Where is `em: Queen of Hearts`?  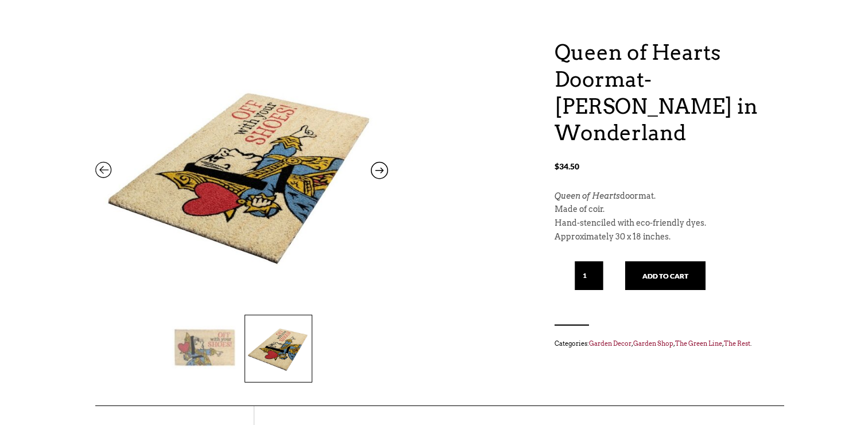
em: Queen of Hearts is located at coordinates (587, 196).